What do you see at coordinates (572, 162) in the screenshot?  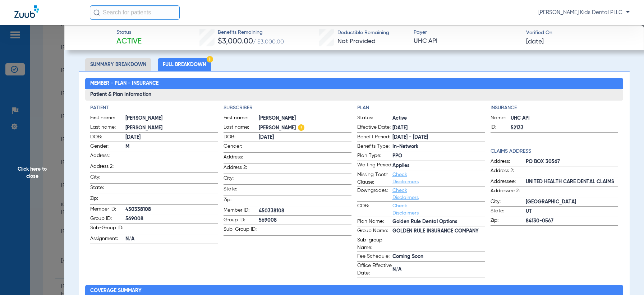 I see `span: PO BOX 30567` at bounding box center [572, 162].